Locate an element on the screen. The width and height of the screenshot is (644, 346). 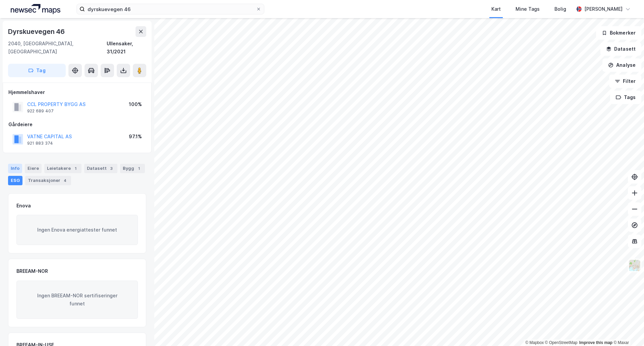
div: 921 883 374 is located at coordinates (40, 143).